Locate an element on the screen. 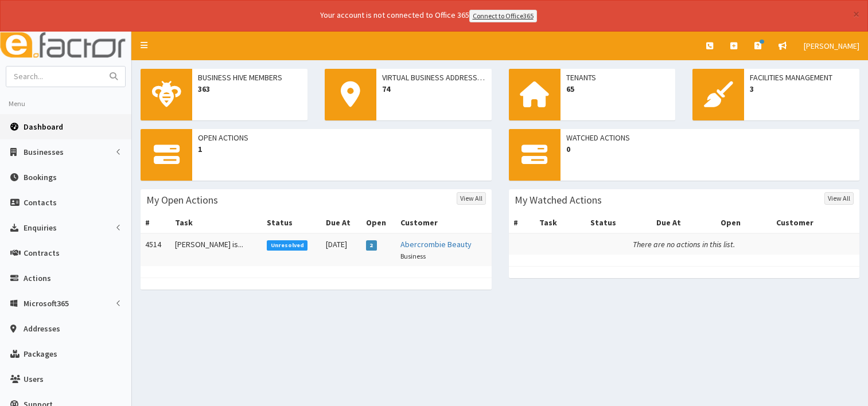 The height and width of the screenshot is (406, 868). span: Users is located at coordinates (33, 379).